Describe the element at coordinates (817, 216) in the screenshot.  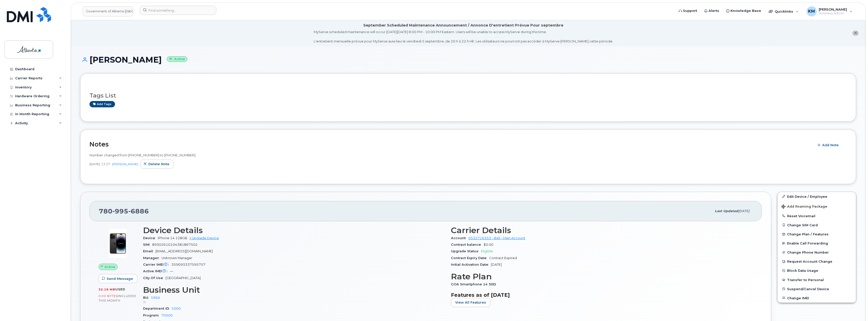
I see `button: Reset Voicemail` at that location.